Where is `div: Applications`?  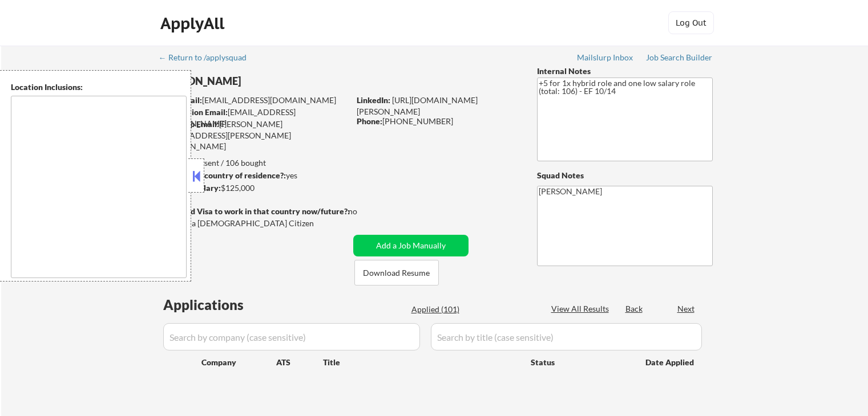 div: Applications is located at coordinates (220, 305).